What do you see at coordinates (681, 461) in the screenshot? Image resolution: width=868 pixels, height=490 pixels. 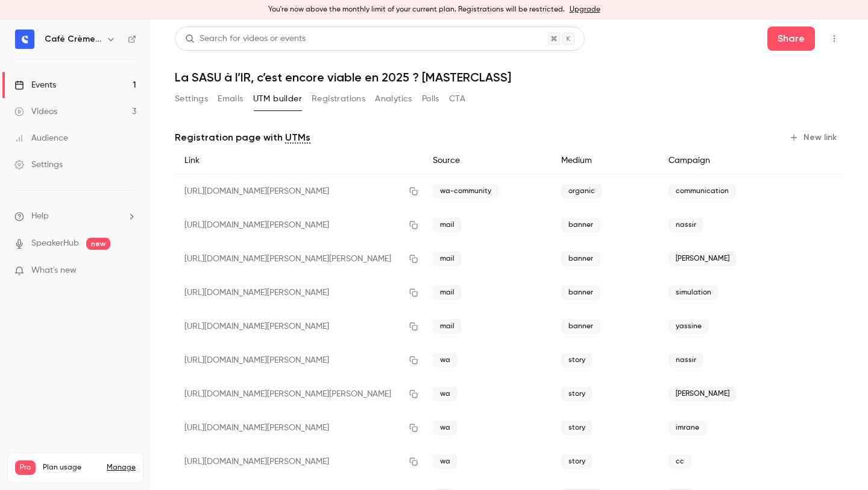 I see `span: cc` at bounding box center [681, 461].